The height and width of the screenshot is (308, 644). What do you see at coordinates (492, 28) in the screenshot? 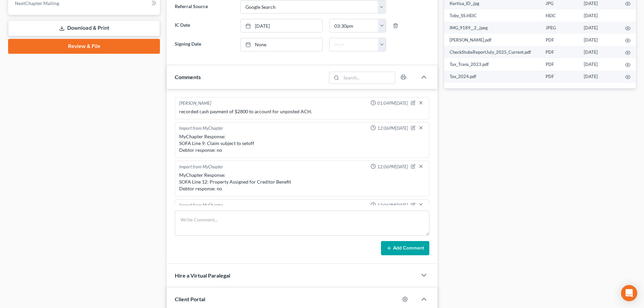
I see `td: IMG_9189__2_.jpeg` at bounding box center [492, 28].